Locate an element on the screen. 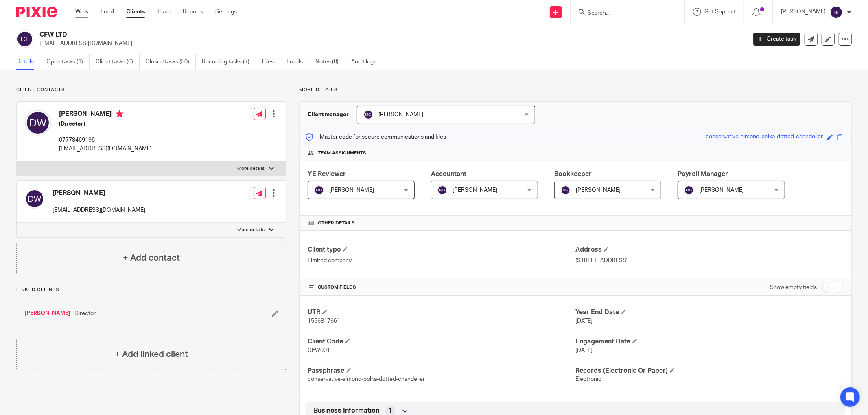  span: 1 is located at coordinates (391, 411).